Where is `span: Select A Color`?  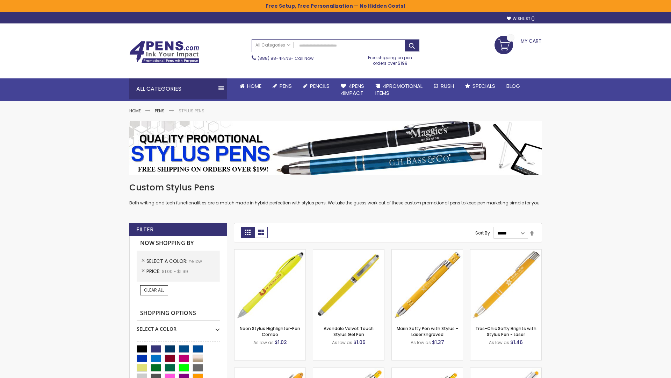 span: Select A Color is located at coordinates (168, 261).